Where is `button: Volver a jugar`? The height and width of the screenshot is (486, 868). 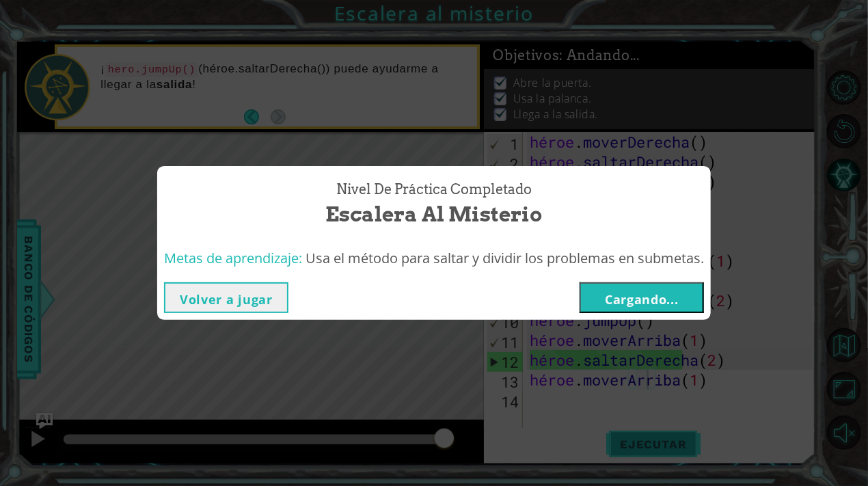
button: Volver a jugar is located at coordinates (226, 297).